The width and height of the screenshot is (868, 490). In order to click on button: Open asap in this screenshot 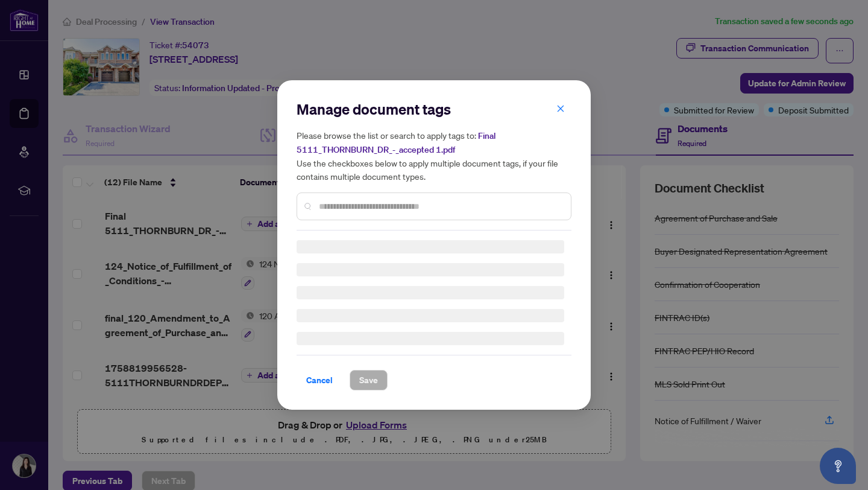, I will do `click(838, 465)`.